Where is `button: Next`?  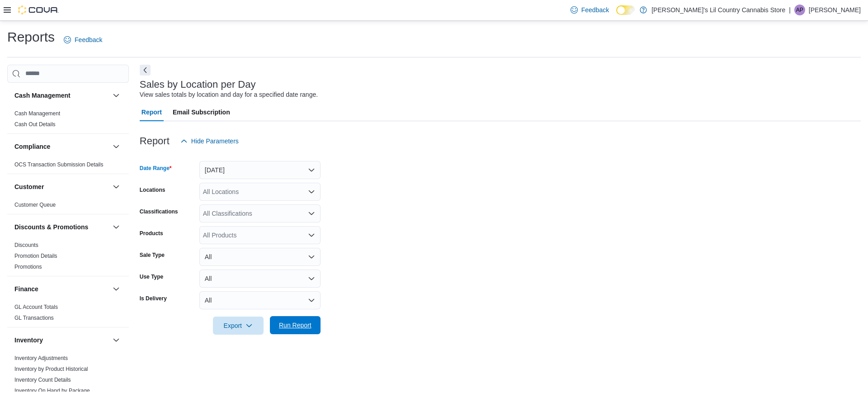 button: Next is located at coordinates (145, 70).